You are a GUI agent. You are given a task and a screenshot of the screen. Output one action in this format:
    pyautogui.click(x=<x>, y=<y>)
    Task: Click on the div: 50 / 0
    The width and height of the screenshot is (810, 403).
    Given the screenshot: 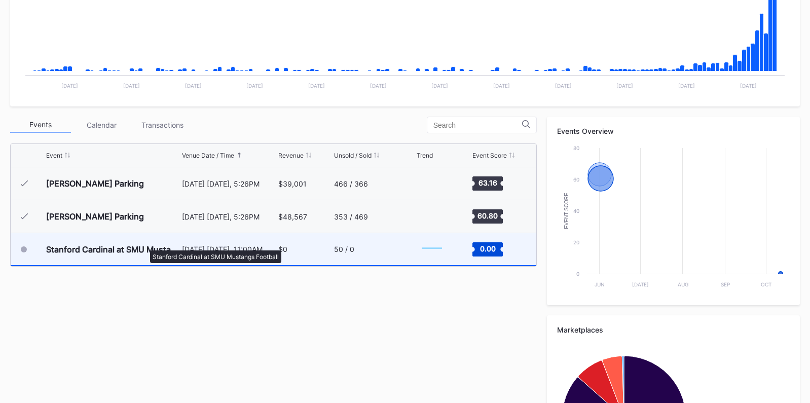 What is the action you would take?
    pyautogui.click(x=344, y=249)
    